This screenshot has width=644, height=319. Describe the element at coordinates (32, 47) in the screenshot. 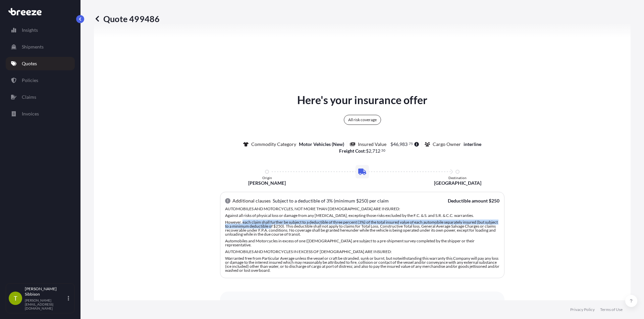

I see `p: Shipments` at that location.